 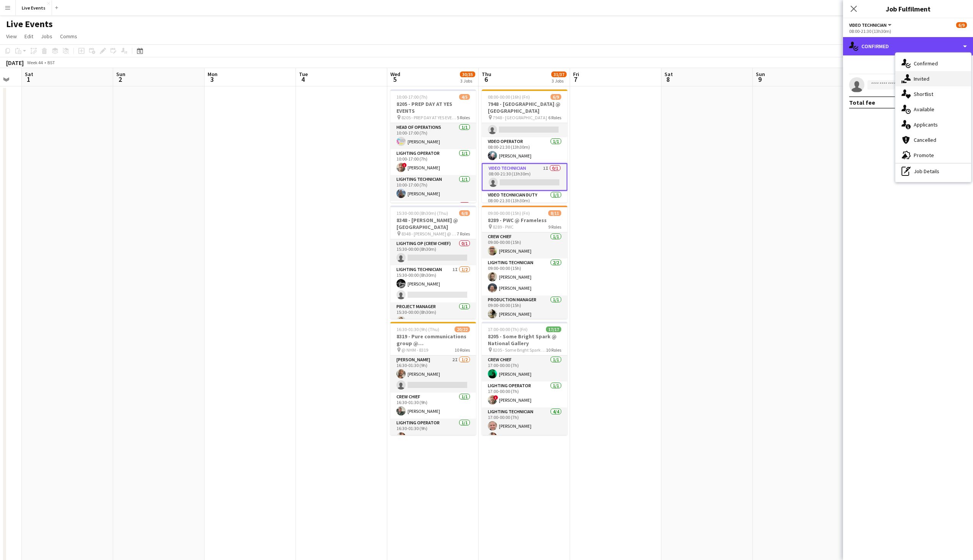 I want to click on span: Promote, so click(x=924, y=155).